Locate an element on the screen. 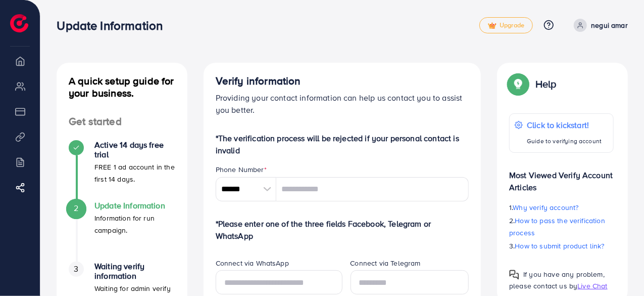  p: *The verification process will be rejected if your personal contact is invalid is located at coordinates (343, 144).